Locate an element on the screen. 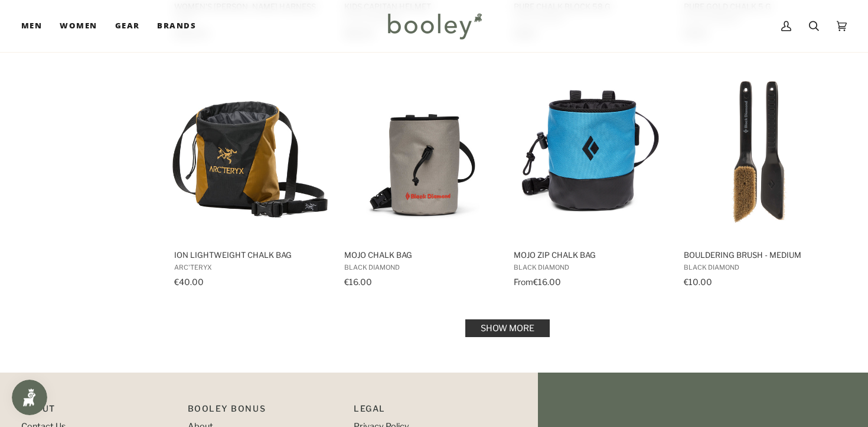 The image size is (868, 427). span: Bouldering Brush - Medium is located at coordinates (760, 255).